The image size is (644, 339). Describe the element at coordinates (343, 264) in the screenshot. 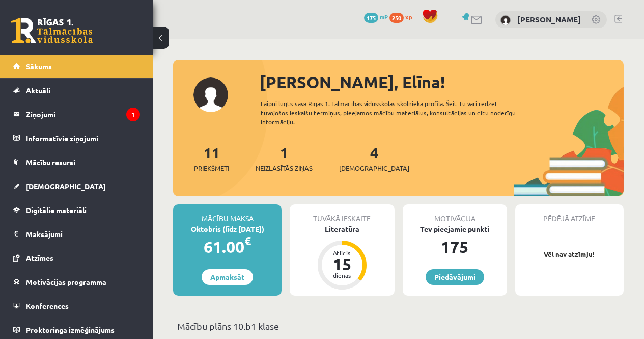

I see `div: 15` at that location.